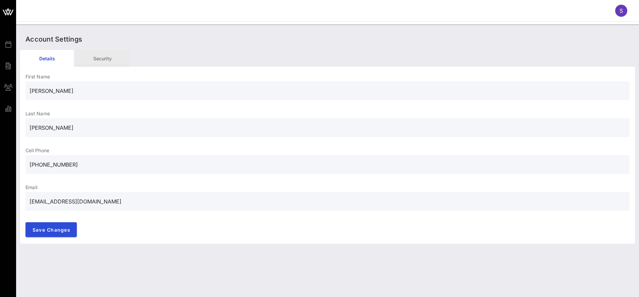 This screenshot has height=297, width=639. Describe the element at coordinates (621, 11) in the screenshot. I see `div: S` at that location.